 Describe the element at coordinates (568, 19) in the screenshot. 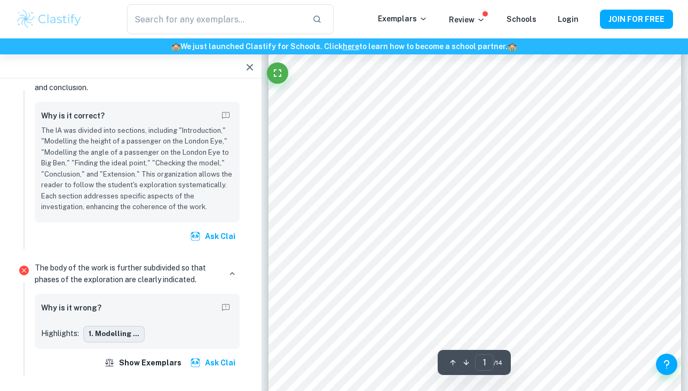

I see `a: Login` at that location.